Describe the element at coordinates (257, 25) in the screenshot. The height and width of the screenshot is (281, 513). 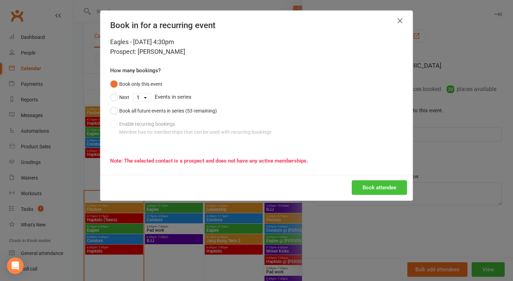
I see `h4: Book in for a recurring event` at that location.